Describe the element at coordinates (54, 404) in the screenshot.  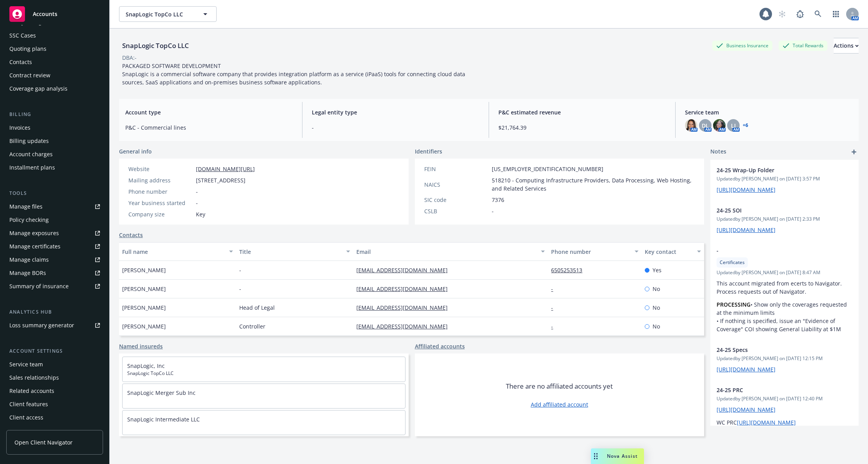
I see `a: Client features` at that location.